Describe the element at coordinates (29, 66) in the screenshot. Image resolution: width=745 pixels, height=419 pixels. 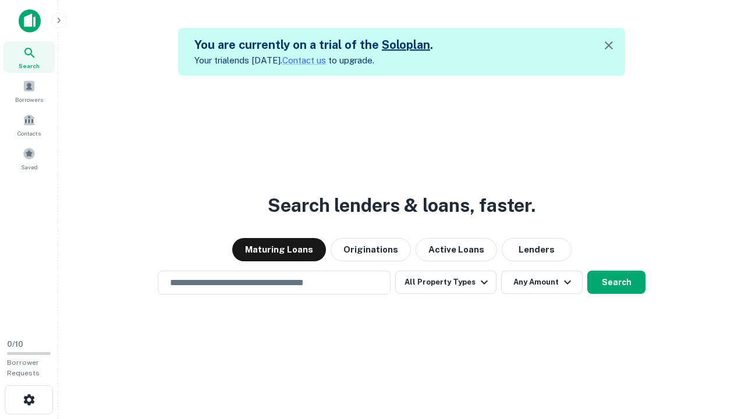
I see `span: Search` at that location.